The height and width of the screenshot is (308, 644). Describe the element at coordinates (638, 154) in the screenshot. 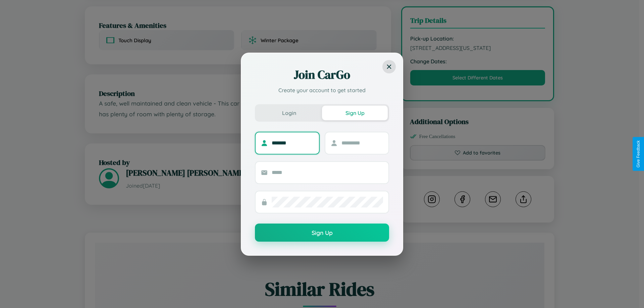

I see `div: Give Feedback` at that location.